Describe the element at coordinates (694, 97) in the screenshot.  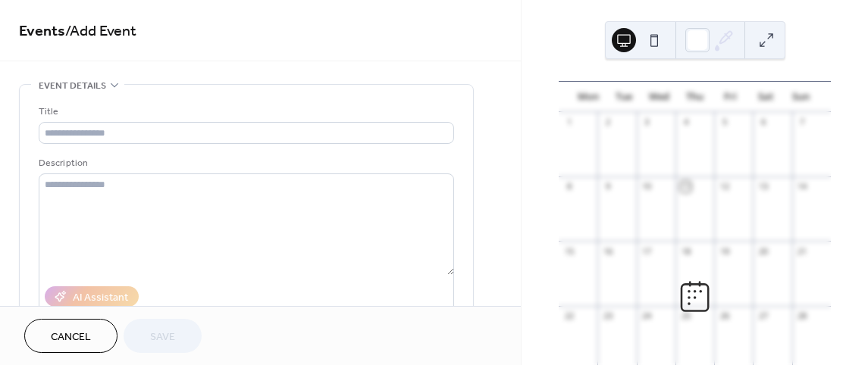
I see `div: Thu` at that location.